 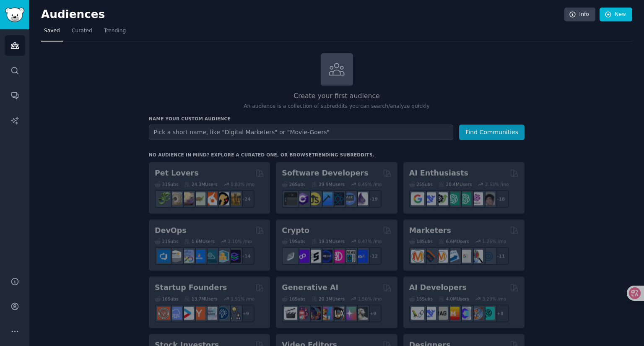 What do you see at coordinates (465, 199) in the screenshot?
I see `img: chatgpt_prompts_` at bounding box center [465, 199].